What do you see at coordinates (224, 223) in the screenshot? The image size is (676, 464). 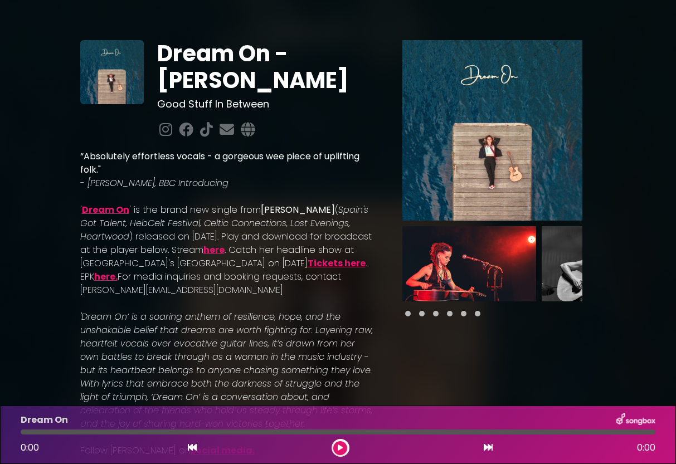 I see `em: Spain's Got Talent, HebCelt Festival, Celtic Connections, Lost Evenings, Heartwood` at bounding box center [224, 223].